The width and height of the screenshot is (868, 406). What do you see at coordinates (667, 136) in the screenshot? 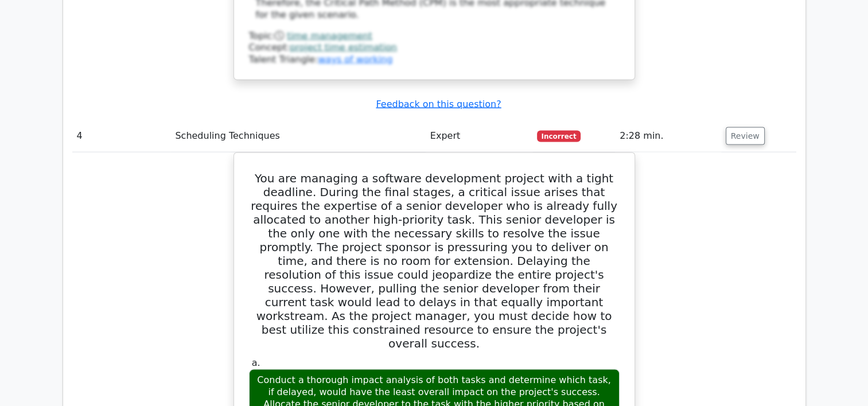
I see `td: 2:28 min.` at bounding box center [667, 136].